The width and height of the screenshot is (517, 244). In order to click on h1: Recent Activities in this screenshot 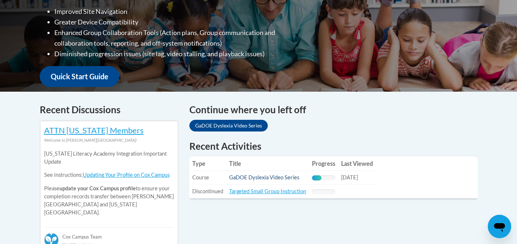, I will do `click(333, 146)`.